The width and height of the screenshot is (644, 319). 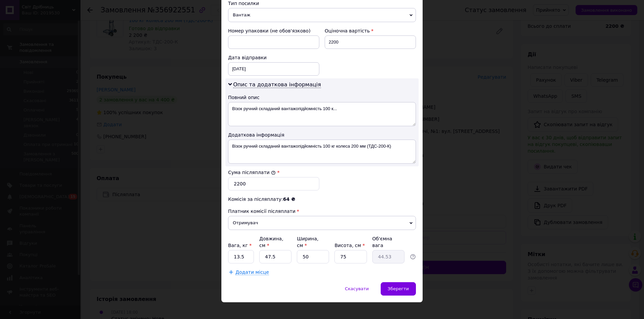 I want to click on span: Скасувати, so click(x=357, y=289).